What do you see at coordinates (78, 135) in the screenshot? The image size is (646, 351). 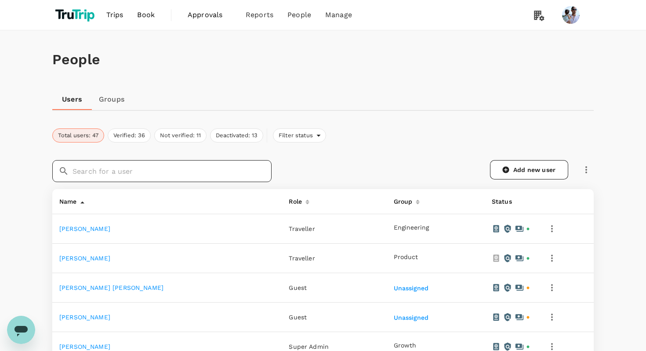 I see `button: Total users: 47` at bounding box center [78, 135].